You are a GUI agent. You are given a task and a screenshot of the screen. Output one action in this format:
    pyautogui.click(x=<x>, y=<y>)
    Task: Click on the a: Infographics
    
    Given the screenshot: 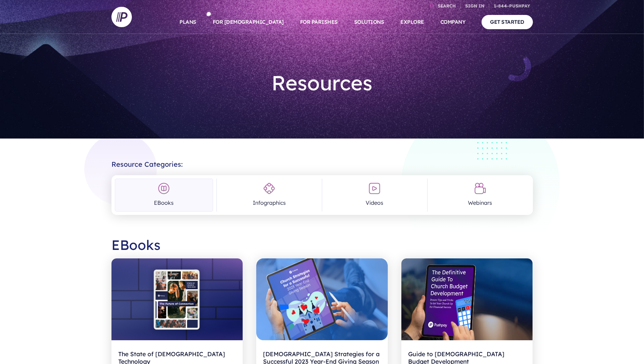 What is the action you would take?
    pyautogui.click(x=269, y=195)
    